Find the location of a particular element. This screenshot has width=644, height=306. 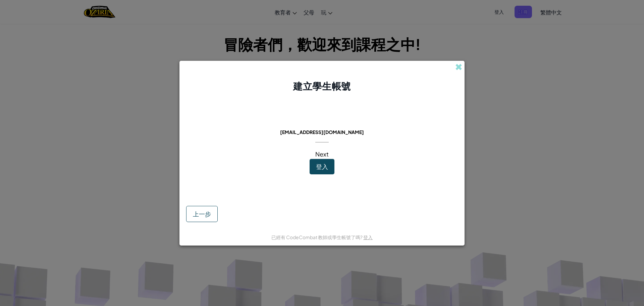

span: 建立學生帳號 is located at coordinates (322, 86).